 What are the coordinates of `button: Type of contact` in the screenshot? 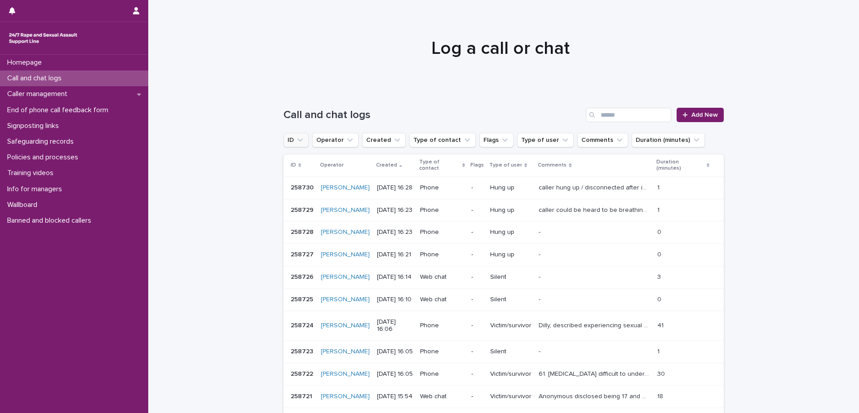 It's located at (443, 140).